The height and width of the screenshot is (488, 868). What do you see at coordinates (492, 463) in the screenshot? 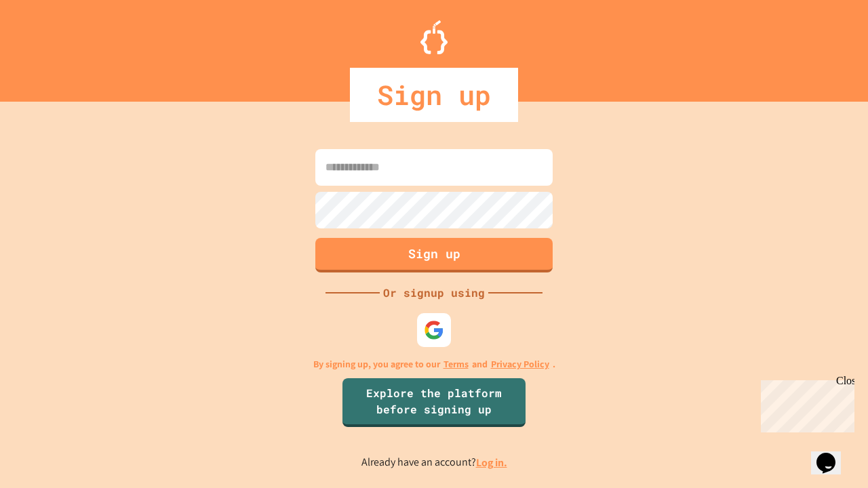
I see `a: Log in.` at bounding box center [492, 463].